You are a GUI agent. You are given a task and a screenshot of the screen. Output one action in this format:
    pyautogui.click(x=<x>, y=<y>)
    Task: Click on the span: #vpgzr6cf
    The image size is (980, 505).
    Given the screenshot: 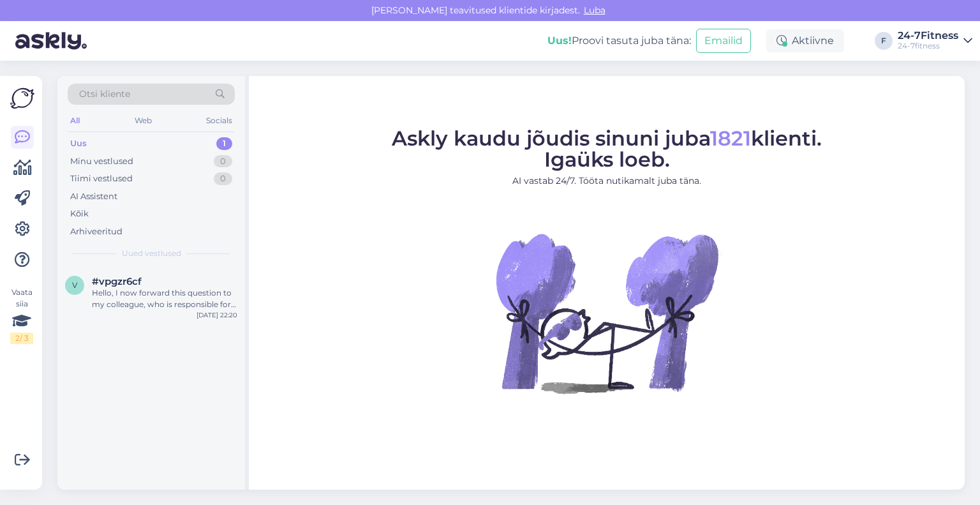 What is the action you would take?
    pyautogui.click(x=116, y=281)
    